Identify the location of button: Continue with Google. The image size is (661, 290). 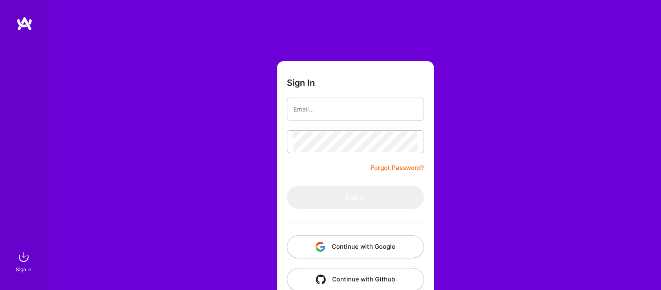
(356, 247).